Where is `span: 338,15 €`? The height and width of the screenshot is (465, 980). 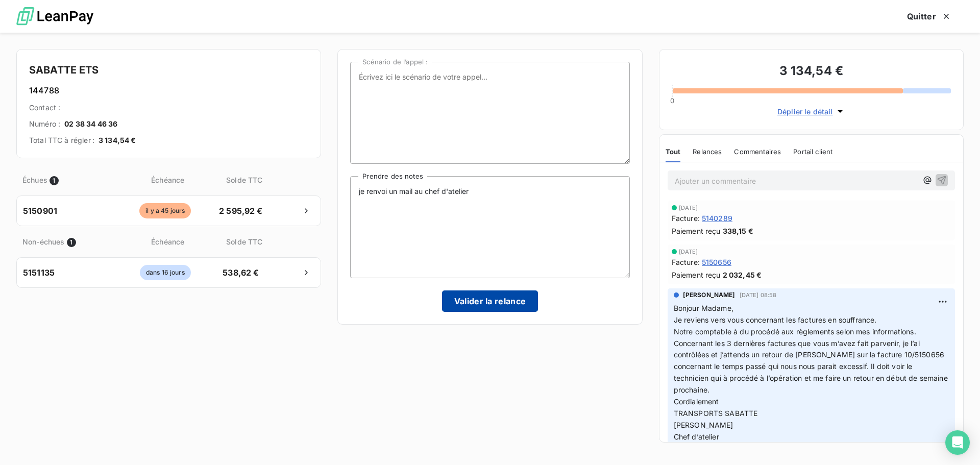
span: 338,15 € is located at coordinates (738, 231).